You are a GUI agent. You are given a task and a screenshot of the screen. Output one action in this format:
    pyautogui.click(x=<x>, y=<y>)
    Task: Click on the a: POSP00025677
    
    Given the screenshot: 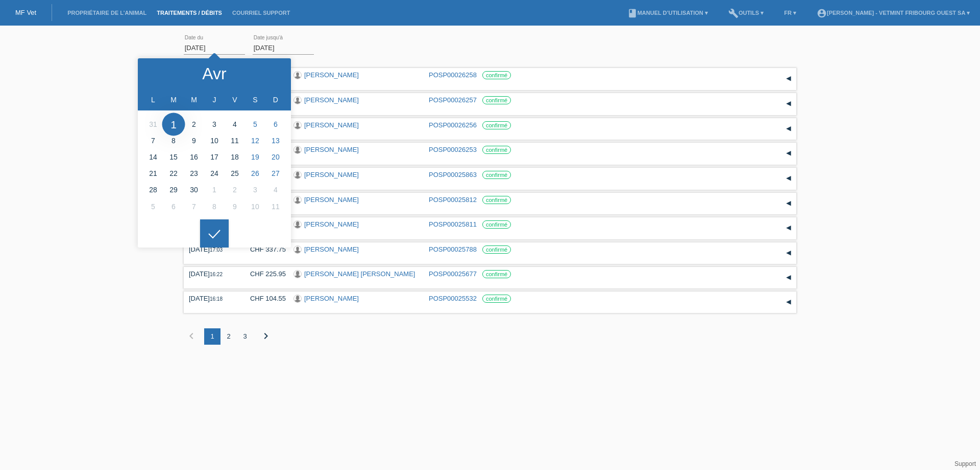 What is the action you would take?
    pyautogui.click(x=453, y=273)
    